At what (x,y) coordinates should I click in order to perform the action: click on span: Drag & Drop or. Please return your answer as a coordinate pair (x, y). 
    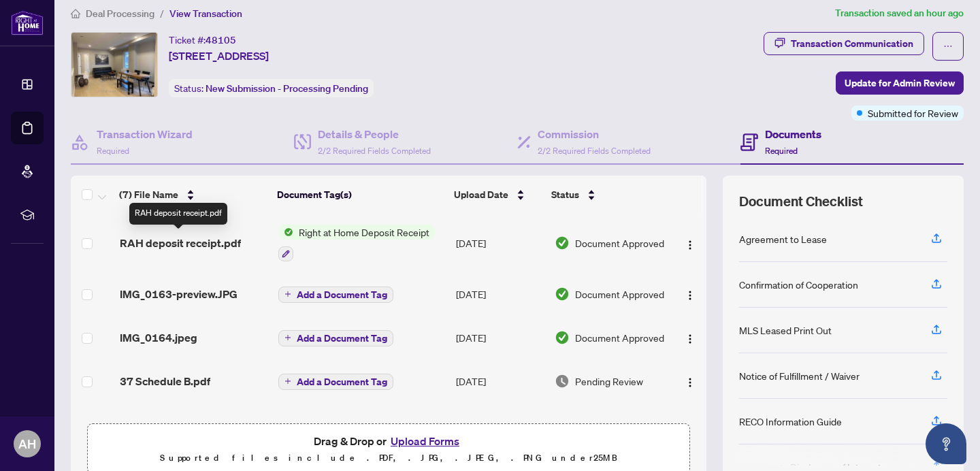
    Looking at the image, I should click on (388, 441).